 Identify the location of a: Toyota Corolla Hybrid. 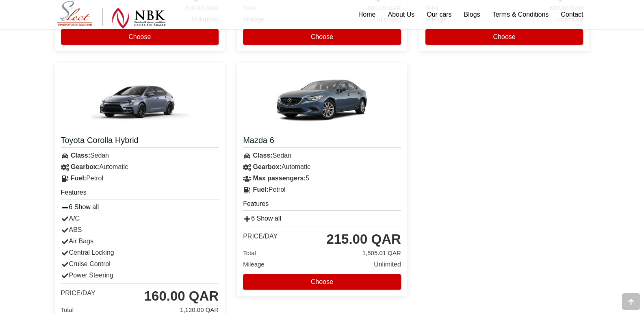
(140, 141).